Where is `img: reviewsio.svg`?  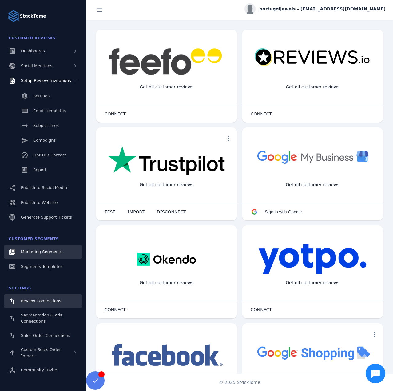 img: reviewsio.svg is located at coordinates (313, 57).